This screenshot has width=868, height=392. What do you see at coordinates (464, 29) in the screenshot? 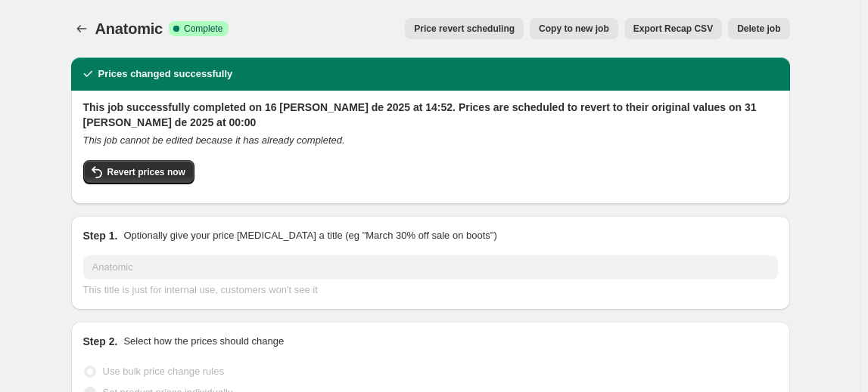
I see `span: Price revert scheduling` at bounding box center [464, 29].